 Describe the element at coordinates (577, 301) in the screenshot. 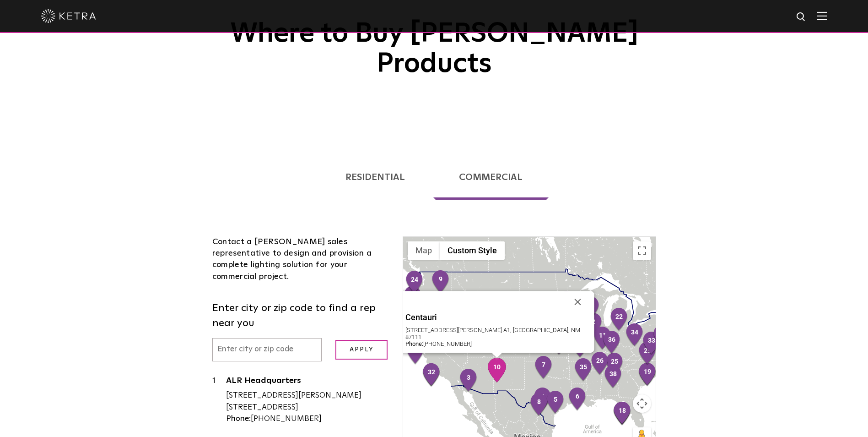

I see `button: Close` at that location.